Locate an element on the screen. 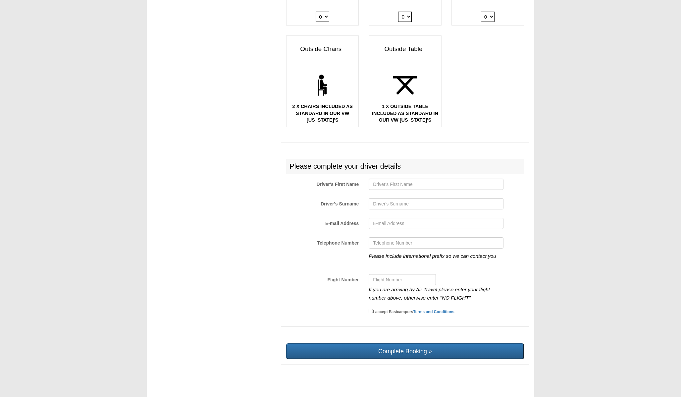 The image size is (681, 397). input: E-mail Address is located at coordinates (436, 223).